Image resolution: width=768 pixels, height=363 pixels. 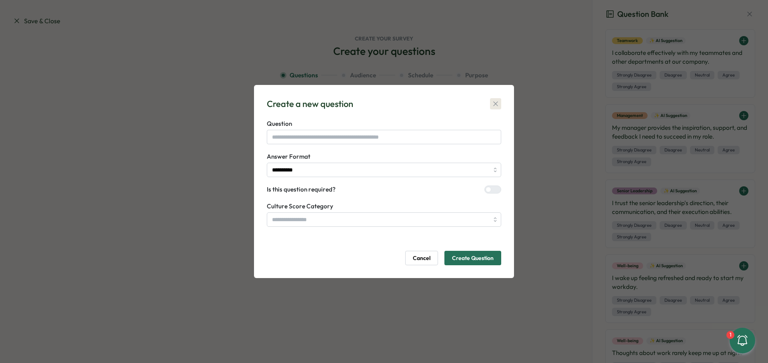 I want to click on span: Cancel, so click(x=422, y=258).